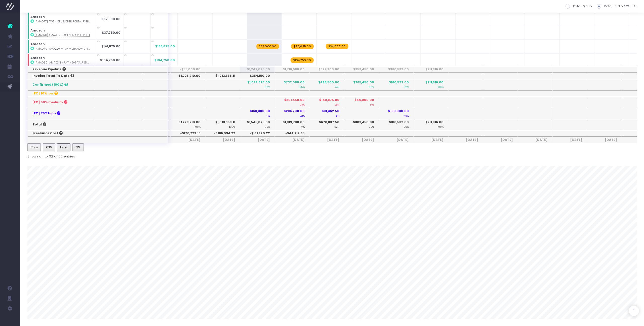 The height and width of the screenshot is (326, 644). Describe the element at coordinates (110, 60) in the screenshot. I see `strong: $104,750.00` at that location.